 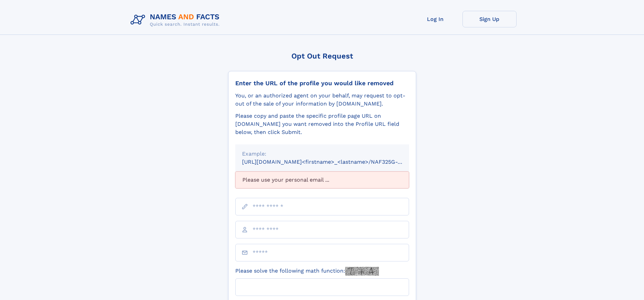 What do you see at coordinates (307, 271) in the screenshot?
I see `label: Please solve the following math function:` at bounding box center [307, 271].